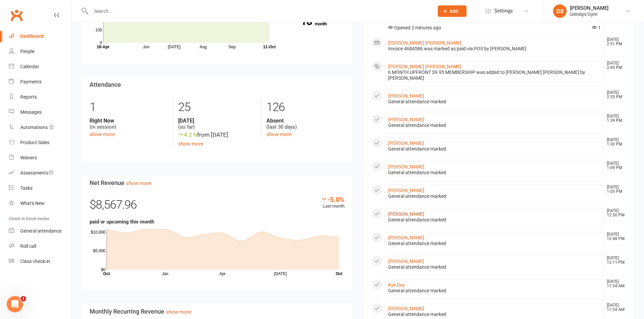 The height and width of the screenshot is (319, 644). I want to click on div: 25, so click(217, 108).